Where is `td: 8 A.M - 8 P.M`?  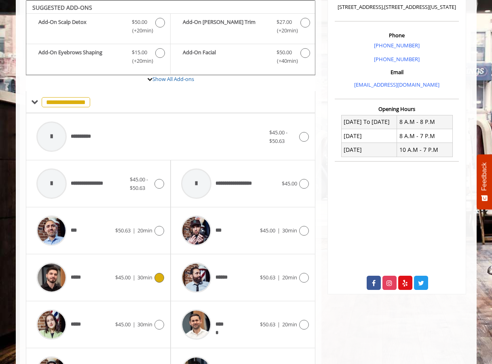 td: 8 A.M - 8 P.M is located at coordinates (425, 122).